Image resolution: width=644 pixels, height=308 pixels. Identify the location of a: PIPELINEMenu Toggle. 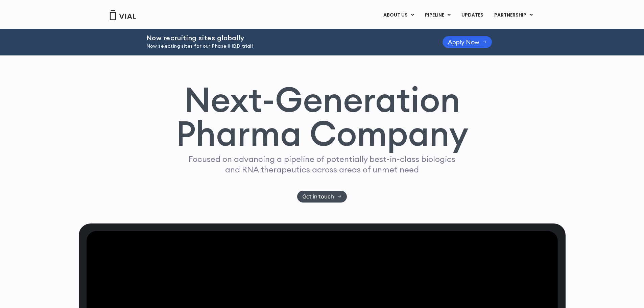
(438, 15).